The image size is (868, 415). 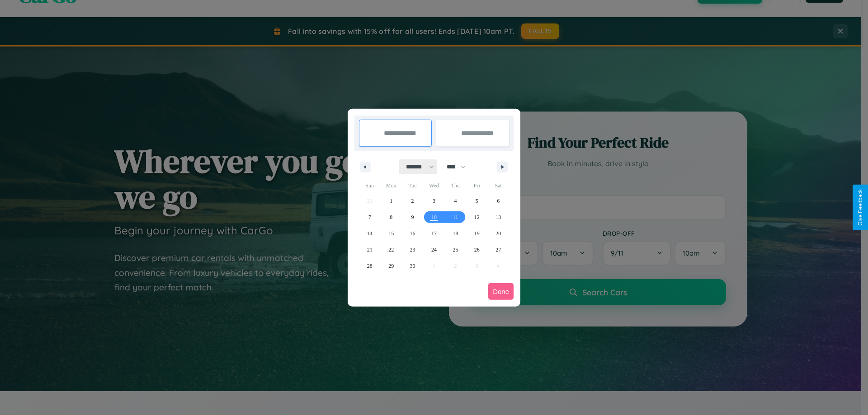 What do you see at coordinates (434, 186) in the screenshot?
I see `span: Wed` at bounding box center [434, 186].